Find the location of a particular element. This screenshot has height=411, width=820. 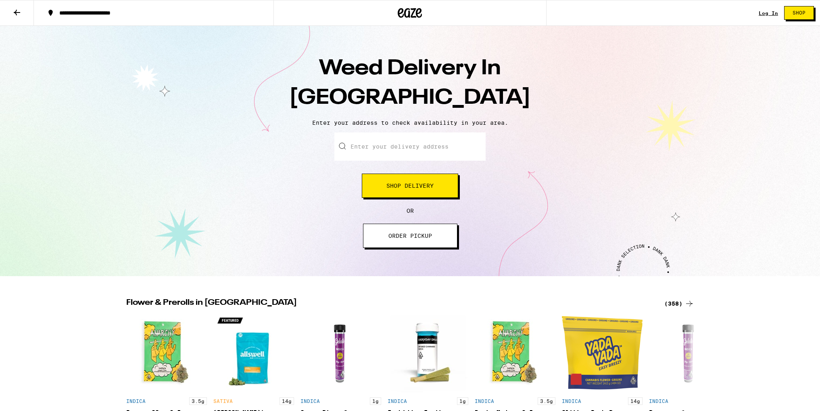

span: OR is located at coordinates (410, 211).